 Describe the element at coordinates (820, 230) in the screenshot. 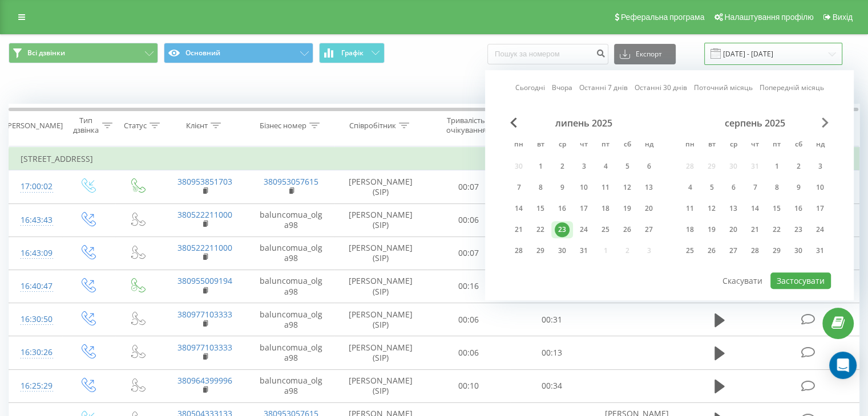

I see `div: нд 24 серп 2025 р.` at that location.